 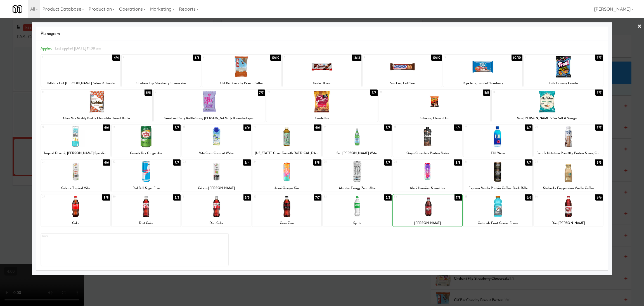 I want to click on div: 33, so click(x=340, y=197).